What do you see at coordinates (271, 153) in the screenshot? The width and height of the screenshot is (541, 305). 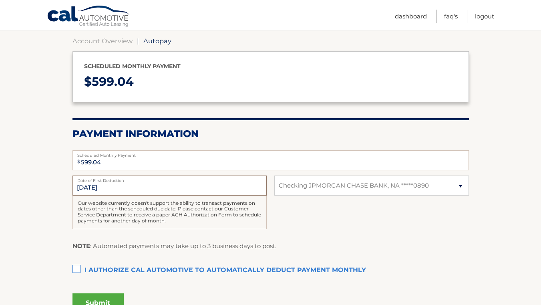 I see `label: Scheduled Monthly Payment` at bounding box center [271, 153].